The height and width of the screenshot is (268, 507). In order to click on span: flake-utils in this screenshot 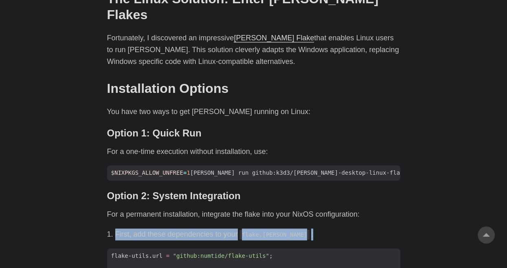, I will do `click(130, 256)`.